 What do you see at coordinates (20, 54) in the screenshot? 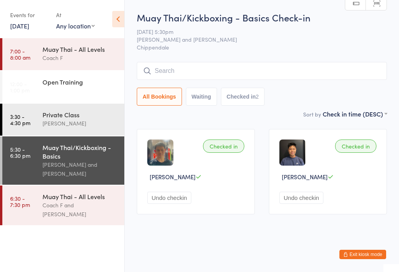
I see `time: 7:00 - 8:00 am` at bounding box center [20, 54].